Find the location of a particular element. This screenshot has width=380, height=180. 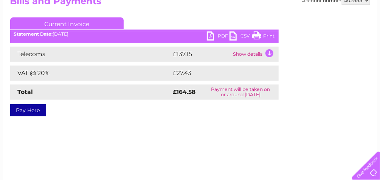

strong: £164.58 is located at coordinates (185, 92).